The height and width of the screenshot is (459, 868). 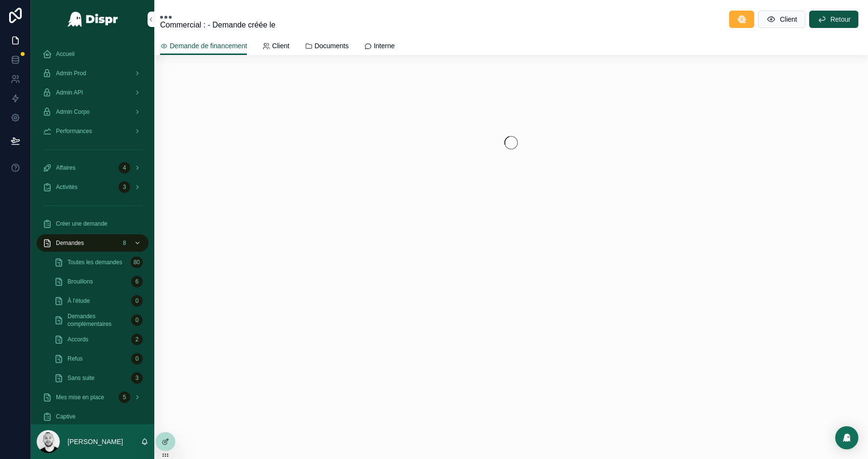 What do you see at coordinates (80, 282) in the screenshot?
I see `span: Brouillons` at bounding box center [80, 282].